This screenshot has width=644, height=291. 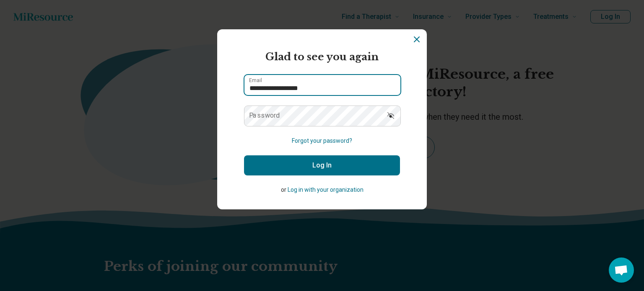 I want to click on h2: Glad to see you again, so click(x=322, y=57).